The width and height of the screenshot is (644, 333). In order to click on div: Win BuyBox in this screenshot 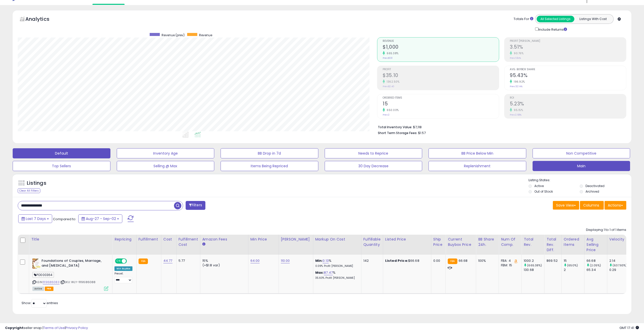, I will do `click(123, 269)`.